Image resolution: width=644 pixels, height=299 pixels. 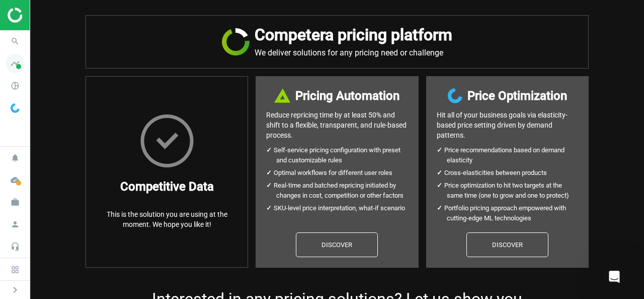 I want to click on i: notifications, so click(x=15, y=158).